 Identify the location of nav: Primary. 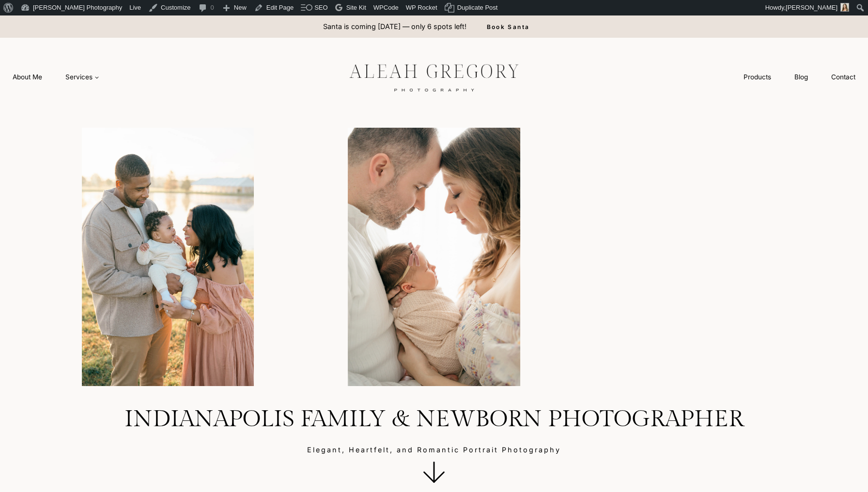
(56, 77).